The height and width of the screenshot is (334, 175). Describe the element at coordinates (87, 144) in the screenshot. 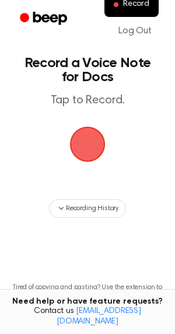

I see `img: Beep Logo` at that location.